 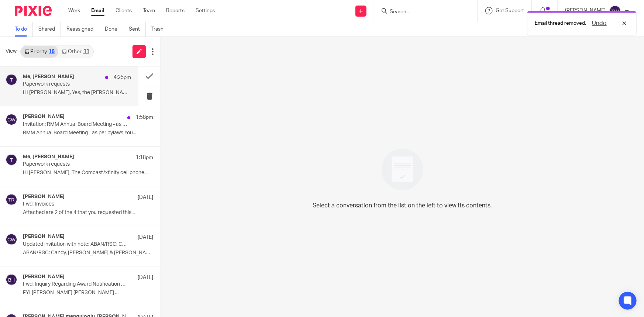 What do you see at coordinates (402, 169) in the screenshot?
I see `img: image` at bounding box center [402, 169].